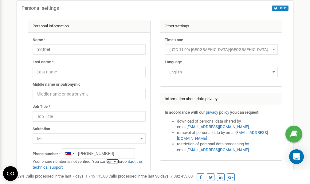 This screenshot has height=184, width=310. Describe the element at coordinates (89, 26) in the screenshot. I see `div: Personal information` at that location.